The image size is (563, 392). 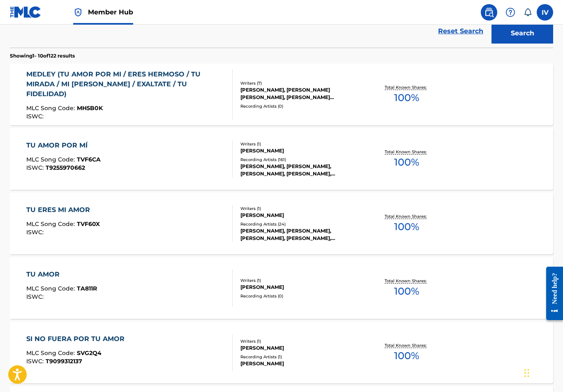 What do you see at coordinates (510, 13) in the screenshot?
I see `div: Help` at bounding box center [510, 13].